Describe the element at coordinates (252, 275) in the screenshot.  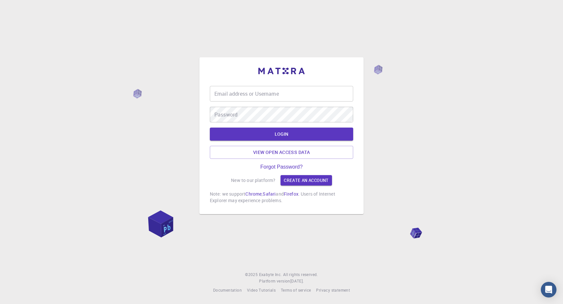
I see `span: © 2025` at that location.